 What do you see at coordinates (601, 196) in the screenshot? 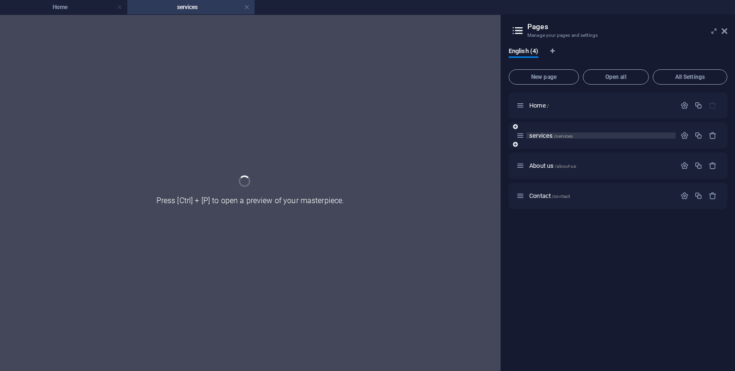
I see `div: Contact/contact` at bounding box center [601, 196].